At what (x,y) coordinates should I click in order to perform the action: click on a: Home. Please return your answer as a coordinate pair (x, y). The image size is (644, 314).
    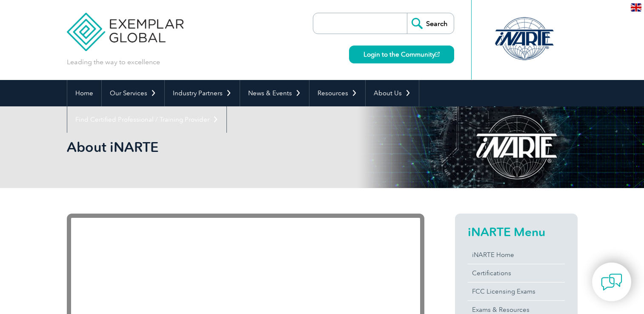
    Looking at the image, I should click on (84, 93).